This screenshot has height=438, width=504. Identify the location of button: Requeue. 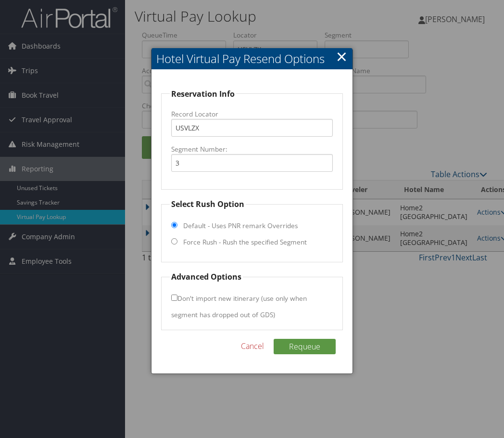
(305, 346).